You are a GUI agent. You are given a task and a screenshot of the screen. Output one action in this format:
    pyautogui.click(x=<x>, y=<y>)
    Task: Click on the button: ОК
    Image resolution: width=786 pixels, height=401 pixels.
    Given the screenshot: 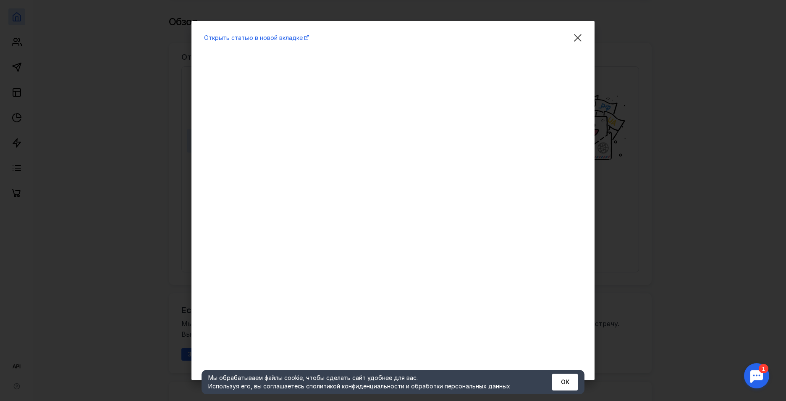 What is the action you would take?
    pyautogui.click(x=565, y=382)
    